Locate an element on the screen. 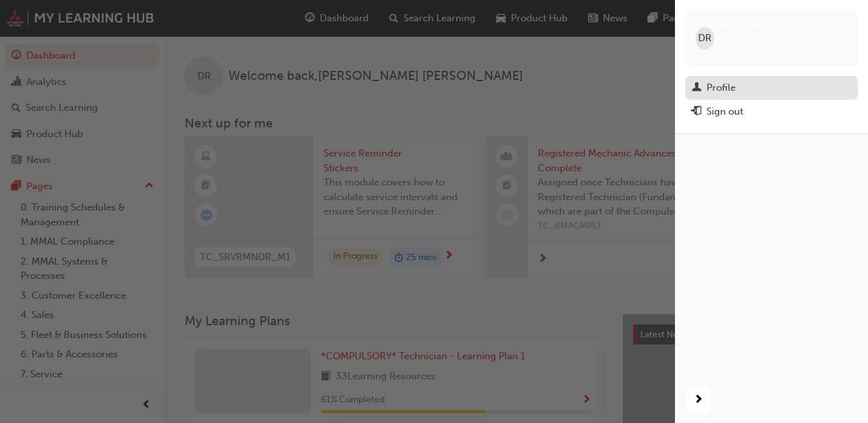  span: 0005567944 is located at coordinates (746, 49).